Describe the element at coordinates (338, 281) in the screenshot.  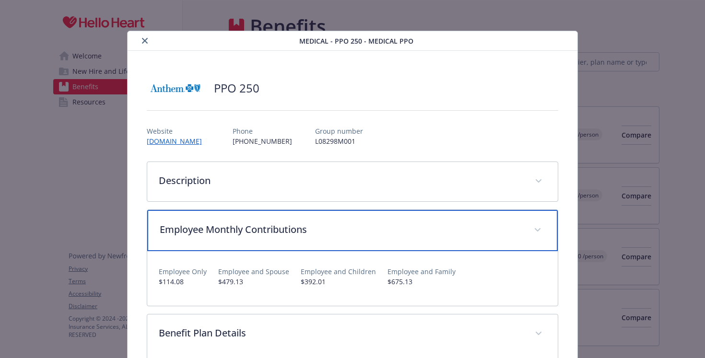
I see `p: $392.01` at that location.